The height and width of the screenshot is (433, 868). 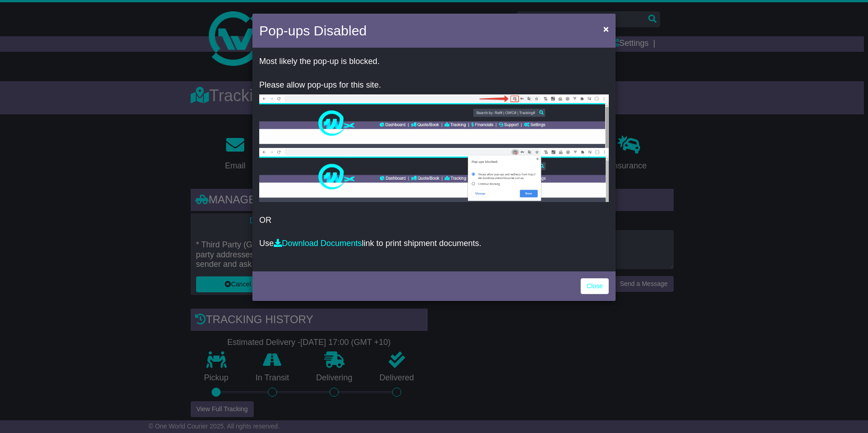 What do you see at coordinates (434, 62) in the screenshot?
I see `p: Most likely the pop-up is blocked.` at bounding box center [434, 62].